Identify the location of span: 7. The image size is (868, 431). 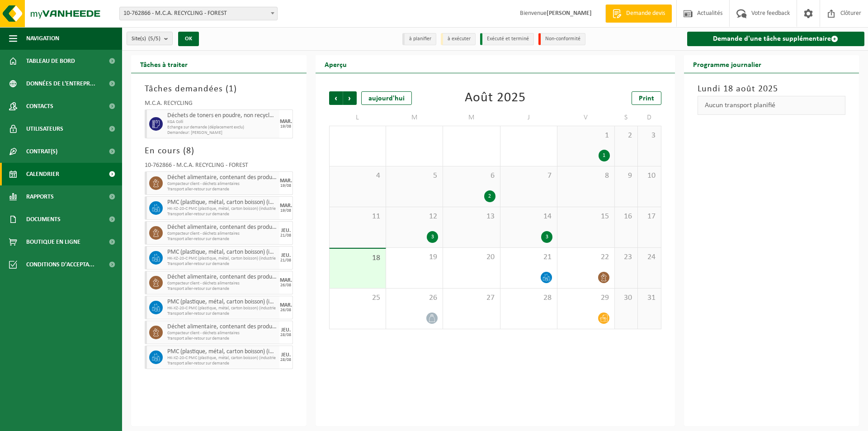
(529, 176).